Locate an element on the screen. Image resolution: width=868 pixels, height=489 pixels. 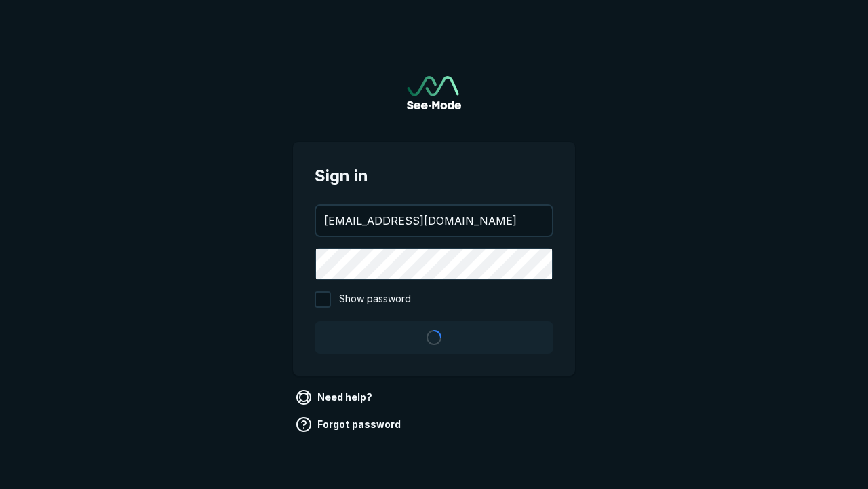
span: Show password is located at coordinates (375, 299).